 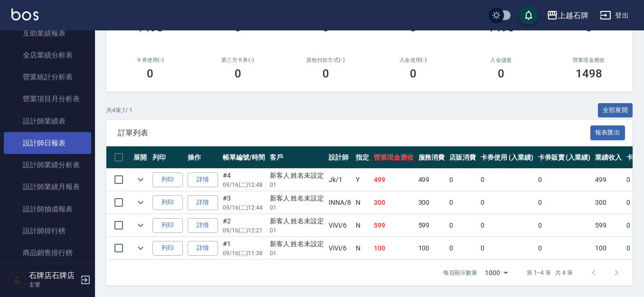 What do you see at coordinates (150, 60) in the screenshot?
I see `h2: 卡券使用(-)` at bounding box center [150, 60].